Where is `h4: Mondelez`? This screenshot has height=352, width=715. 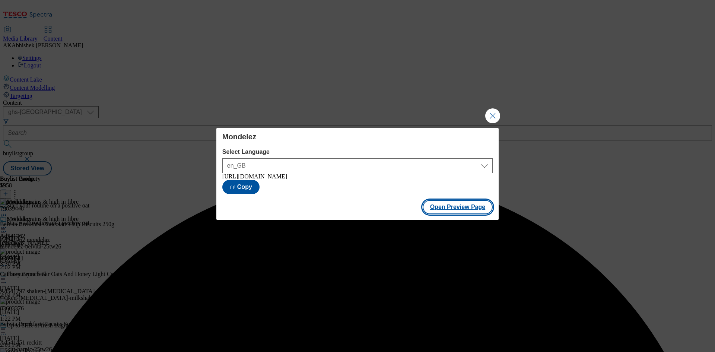 h4: Mondelez is located at coordinates (358, 137).